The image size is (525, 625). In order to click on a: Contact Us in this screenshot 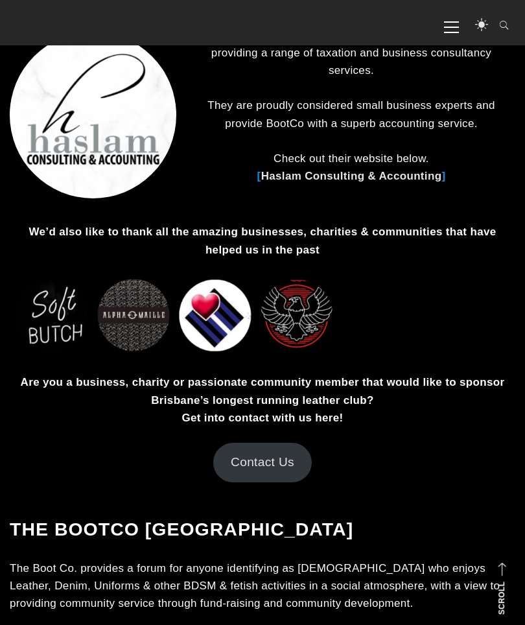, I will do `click(263, 462)`.